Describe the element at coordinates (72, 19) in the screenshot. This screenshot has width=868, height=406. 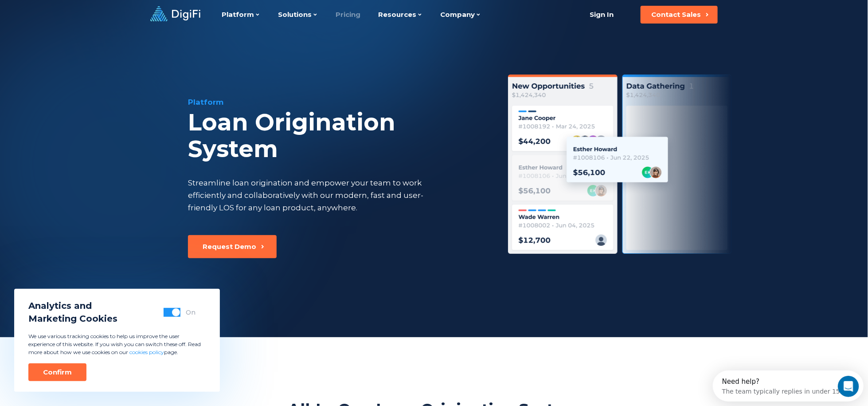
I see `div: The team typically replies in under 15m` at that location.